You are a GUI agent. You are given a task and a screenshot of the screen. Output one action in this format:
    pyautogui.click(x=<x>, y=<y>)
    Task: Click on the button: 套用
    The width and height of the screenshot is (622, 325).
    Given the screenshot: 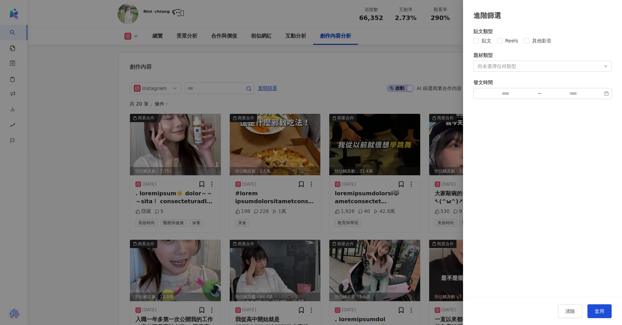 What is the action you would take?
    pyautogui.click(x=599, y=312)
    